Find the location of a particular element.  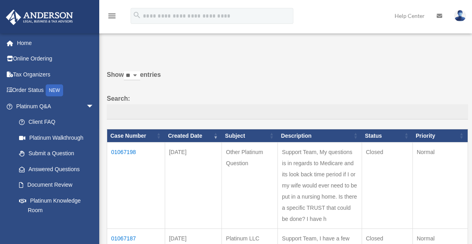

span: arrow_drop_down is located at coordinates (94, 106).